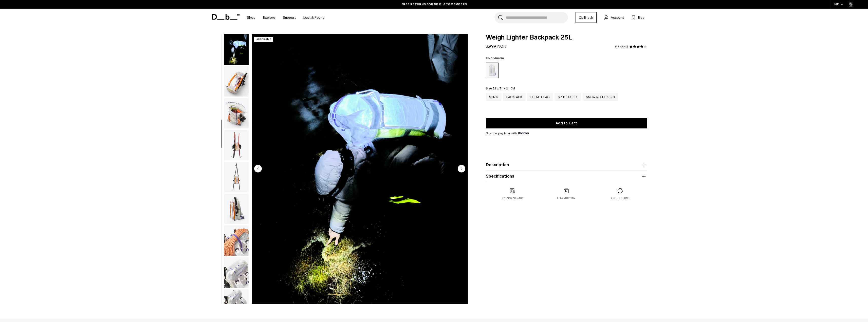 The width and height of the screenshot is (868, 322). I want to click on button: Weigh_Lighter_Backpack_25L_7.png, so click(236, 113).